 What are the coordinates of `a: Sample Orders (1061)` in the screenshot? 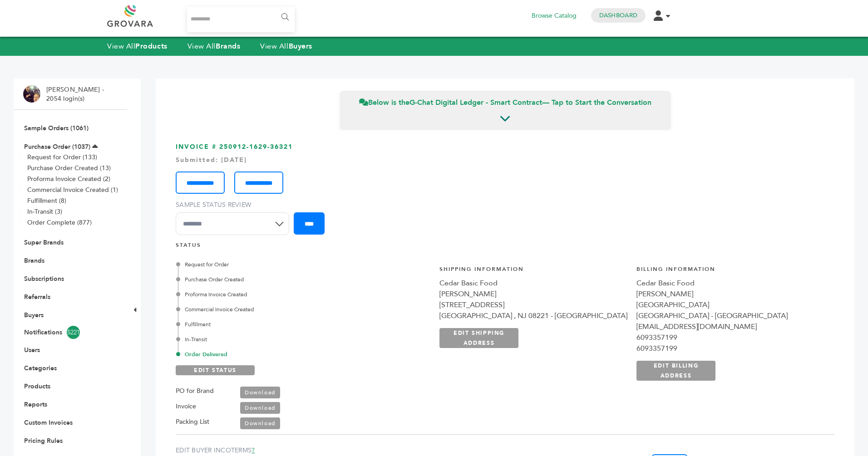 It's located at (56, 128).